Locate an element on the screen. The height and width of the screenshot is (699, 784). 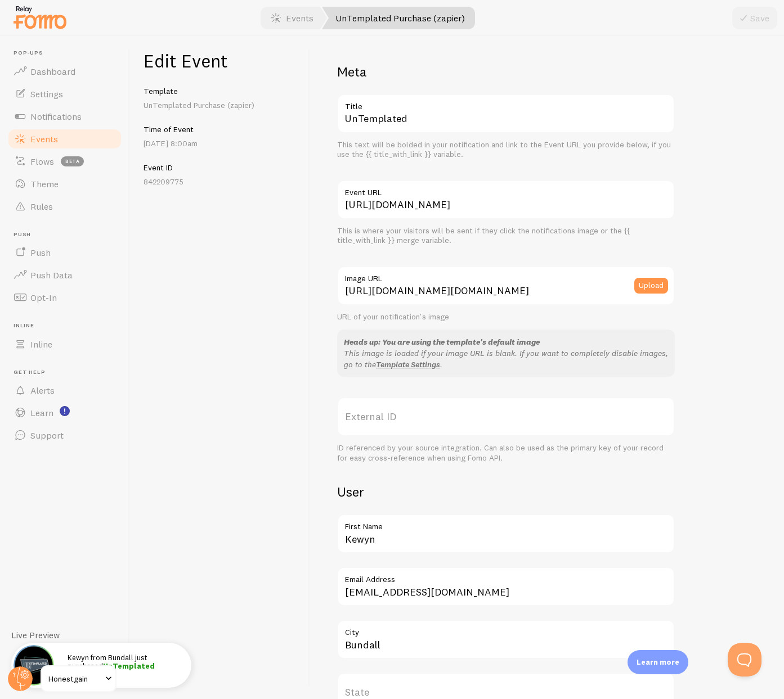
div: Heads up: You are using the template's default image is located at coordinates (506, 342).